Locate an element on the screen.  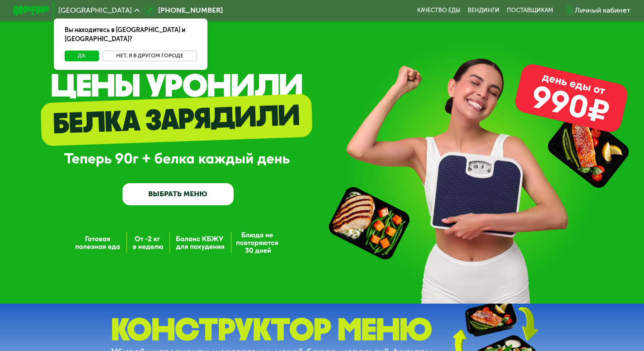
a: ВЫБРАТЬ МЕНЮ is located at coordinates (178, 194).